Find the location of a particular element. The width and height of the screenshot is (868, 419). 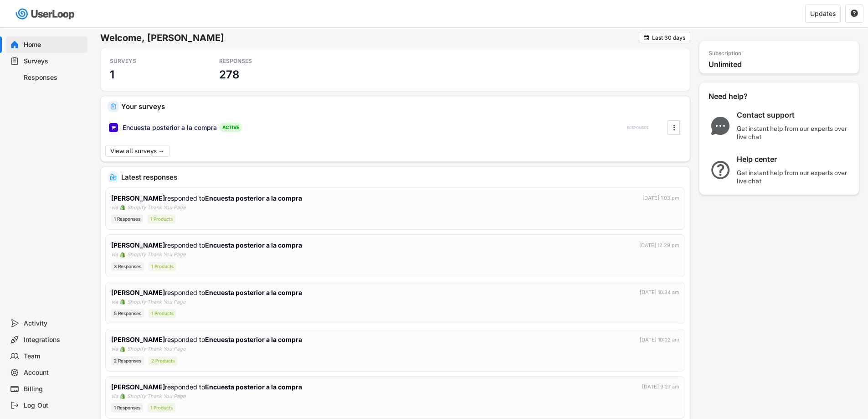

img: userloop-logo-01.svg is located at coordinates (45, 14).